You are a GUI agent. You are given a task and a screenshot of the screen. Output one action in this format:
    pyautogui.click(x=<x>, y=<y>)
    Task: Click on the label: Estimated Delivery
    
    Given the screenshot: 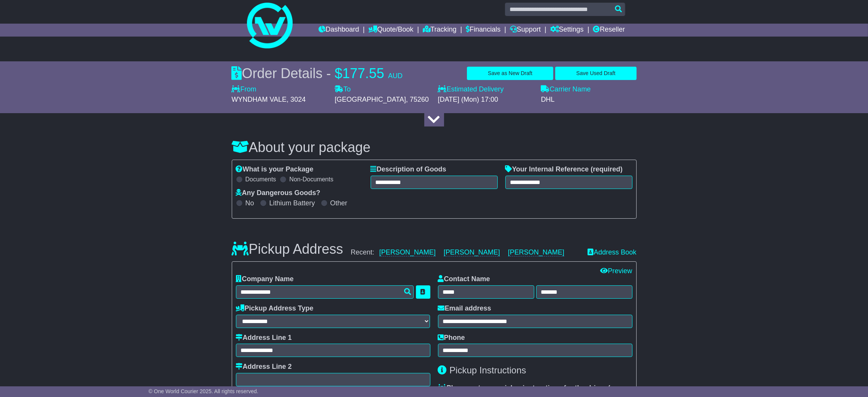 What is the action you would take?
    pyautogui.click(x=485, y=90)
    